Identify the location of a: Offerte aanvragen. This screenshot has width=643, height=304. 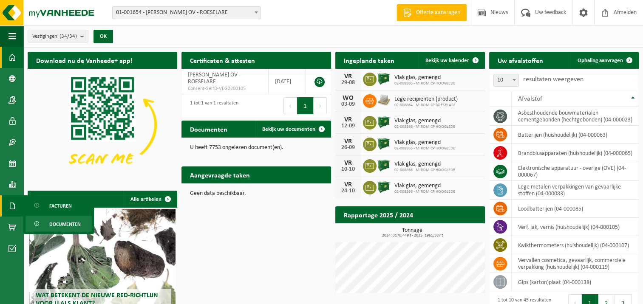
(431, 13).